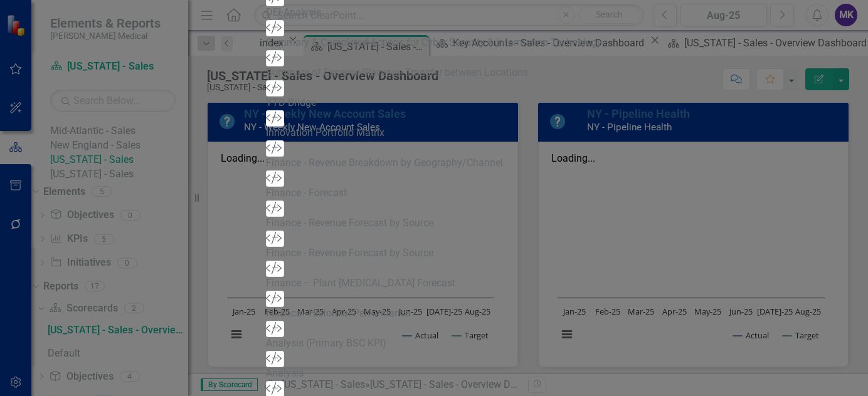 The width and height of the screenshot is (868, 396). What do you see at coordinates (434, 163) in the screenshot?
I see `div: Finance - Revenue Breakdown by Geography/Channel` at bounding box center [434, 163].